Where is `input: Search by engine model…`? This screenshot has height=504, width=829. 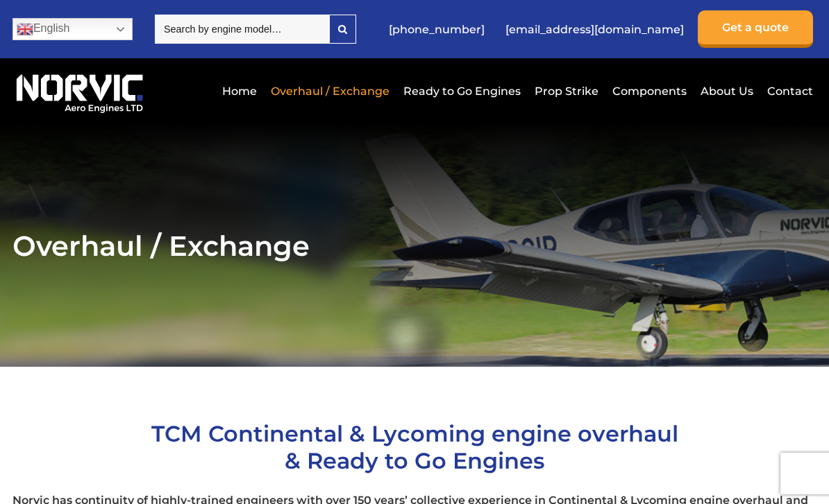
input: Search by engine model… is located at coordinates (241, 29).